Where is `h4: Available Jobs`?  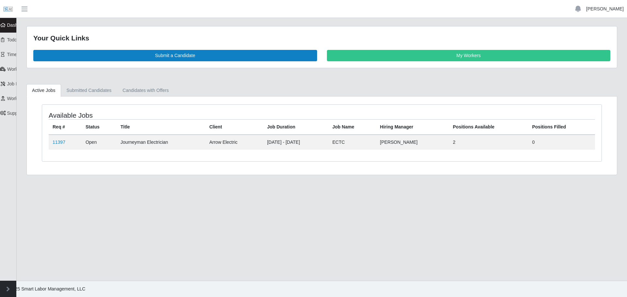
h4: Available Jobs is located at coordinates (160, 115).